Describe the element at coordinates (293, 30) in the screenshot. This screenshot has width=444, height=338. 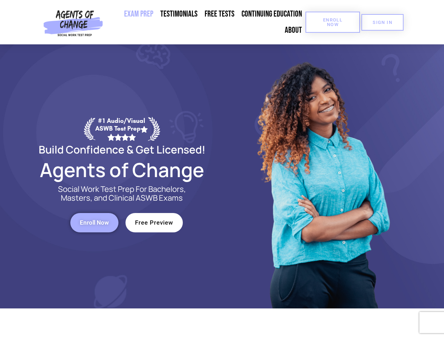
I see `a: About` at that location.